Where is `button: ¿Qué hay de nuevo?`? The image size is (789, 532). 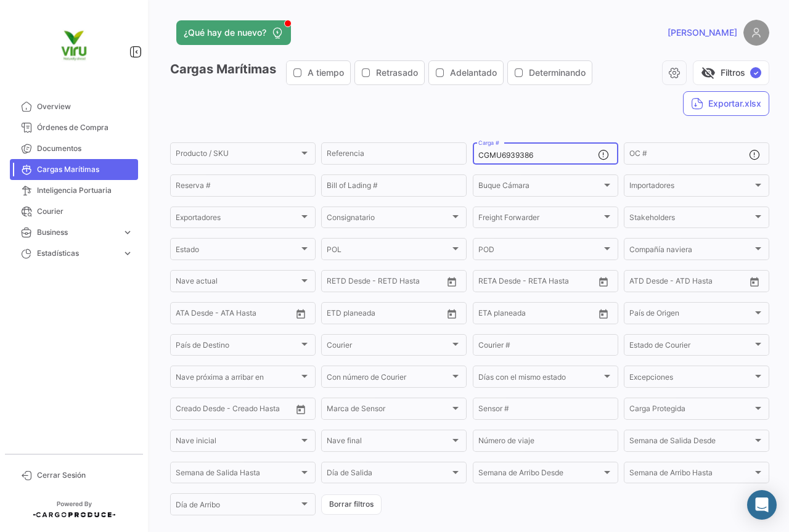
button: ¿Qué hay de nuevo? is located at coordinates (233, 32).